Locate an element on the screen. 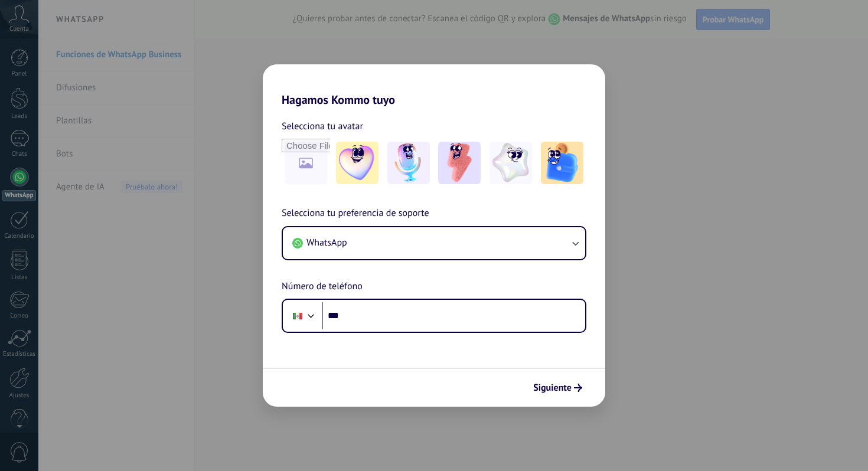 This screenshot has width=868, height=471. img: -4.jpeg is located at coordinates (511, 163).